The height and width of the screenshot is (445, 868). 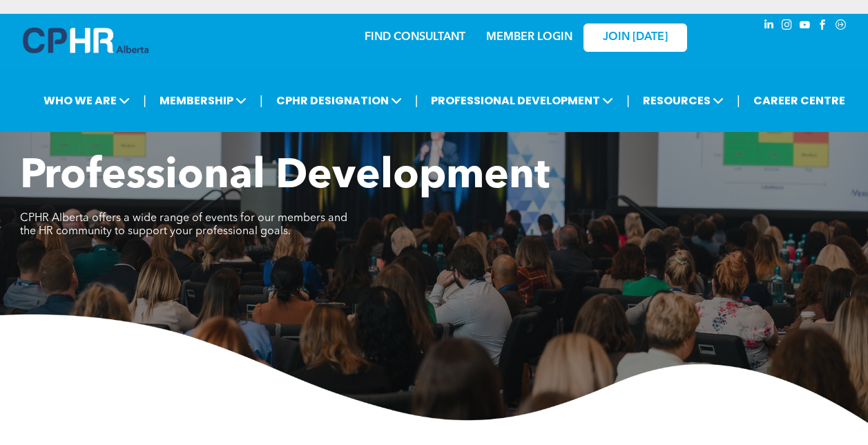 I want to click on a: MEMBER LOGIN, so click(x=529, y=37).